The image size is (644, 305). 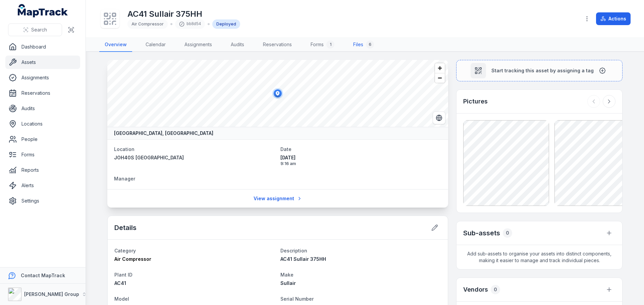 I want to click on span: Description, so click(x=294, y=250).